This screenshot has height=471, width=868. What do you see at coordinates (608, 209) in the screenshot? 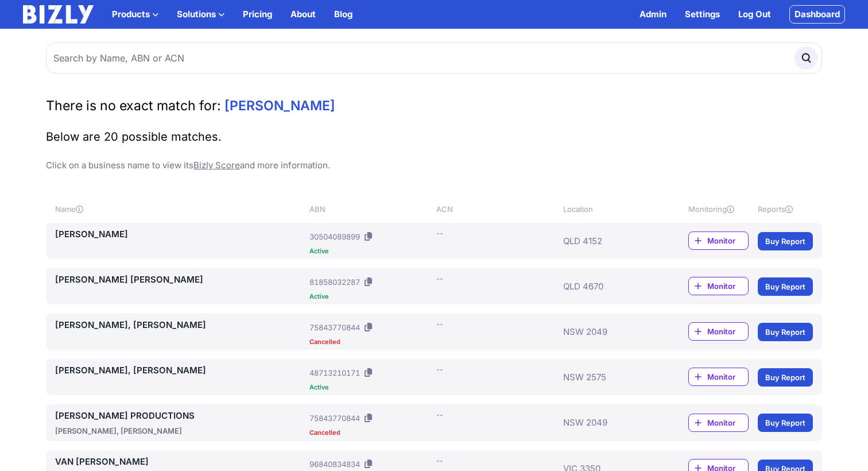
I see `div: Location` at bounding box center [608, 209].